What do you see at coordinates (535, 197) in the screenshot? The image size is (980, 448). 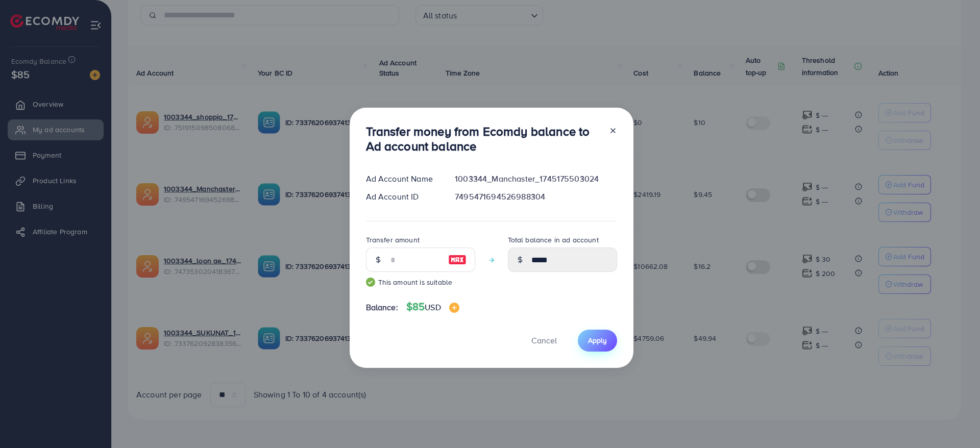 I see `div: 7495471694526988304` at bounding box center [535, 197].